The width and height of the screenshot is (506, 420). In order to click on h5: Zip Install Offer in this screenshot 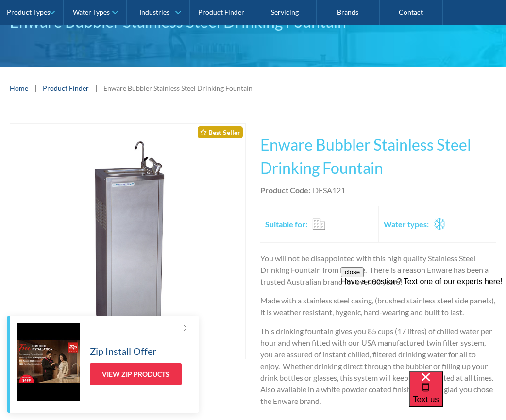, I will do `click(123, 351)`.